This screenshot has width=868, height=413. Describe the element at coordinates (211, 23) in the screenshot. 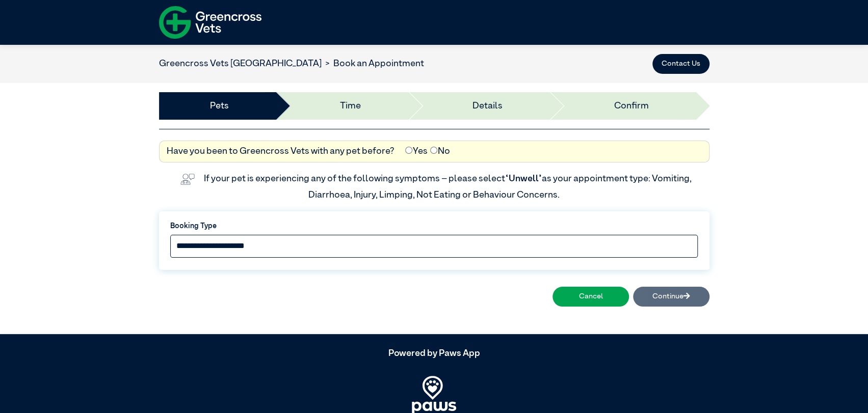

I see `img: f-logo` at that location.